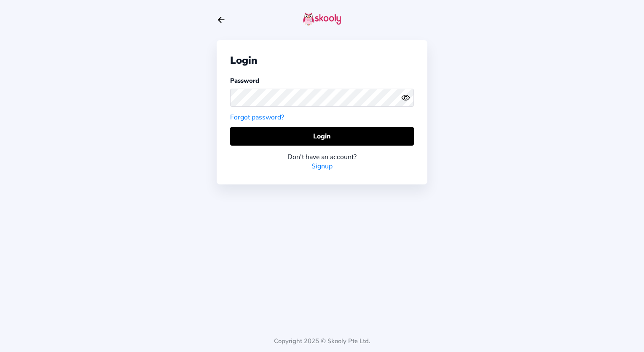 The image size is (644, 352). Describe the element at coordinates (221, 20) in the screenshot. I see `ion-icon: arrow back outline` at that location.